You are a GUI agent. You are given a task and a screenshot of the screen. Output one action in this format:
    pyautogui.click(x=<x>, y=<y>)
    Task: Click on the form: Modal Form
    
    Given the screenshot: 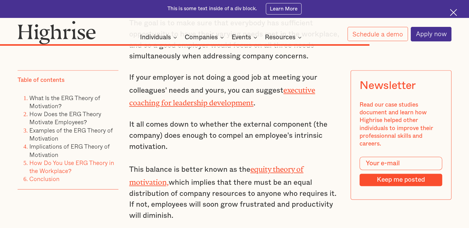 What is the action you would take?
    pyautogui.click(x=401, y=171)
    